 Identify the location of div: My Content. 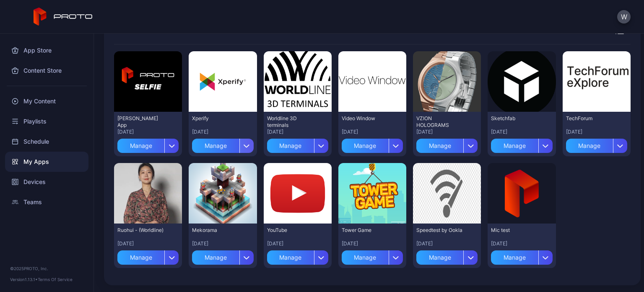
(46, 101).